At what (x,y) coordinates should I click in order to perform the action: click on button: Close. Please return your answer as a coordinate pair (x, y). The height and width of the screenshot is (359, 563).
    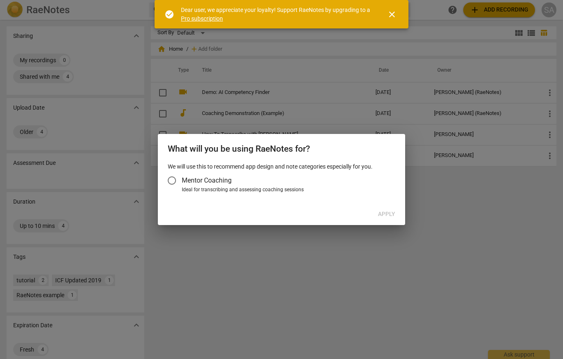
    Looking at the image, I should click on (392, 14).